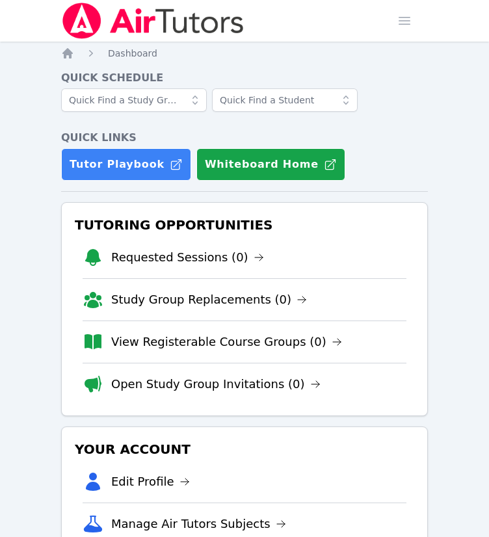  Describe the element at coordinates (198, 524) in the screenshot. I see `a: Manage Air Tutors Subjects` at that location.